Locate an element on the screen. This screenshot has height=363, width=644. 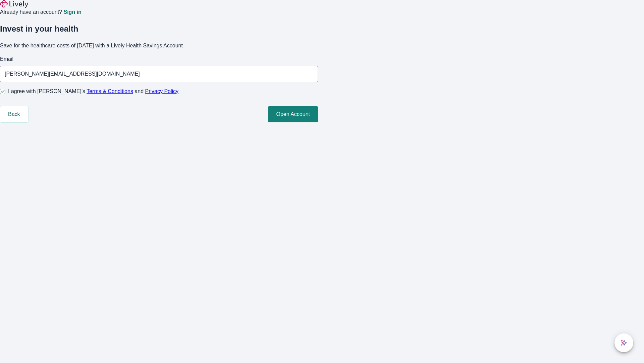
div: Sign in is located at coordinates (72, 12).